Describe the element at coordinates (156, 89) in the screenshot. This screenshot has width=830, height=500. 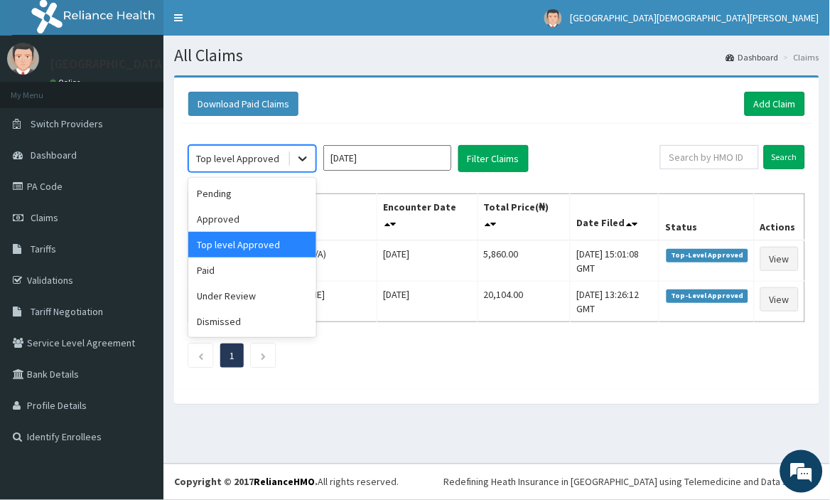
I see `div: Chat with us now` at that location.